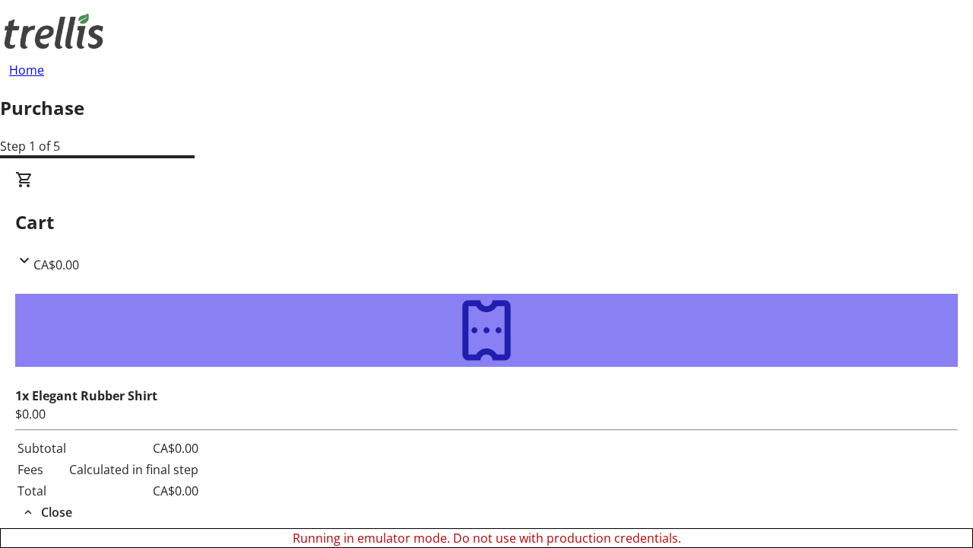  What do you see at coordinates (42, 469) in the screenshot?
I see `td: Fees` at bounding box center [42, 469].